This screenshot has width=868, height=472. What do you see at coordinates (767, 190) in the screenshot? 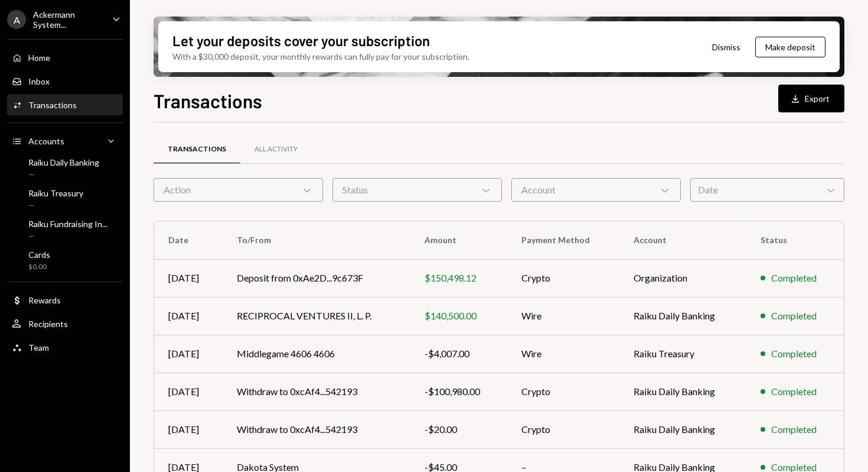
I see `div: Date` at bounding box center [767, 190].